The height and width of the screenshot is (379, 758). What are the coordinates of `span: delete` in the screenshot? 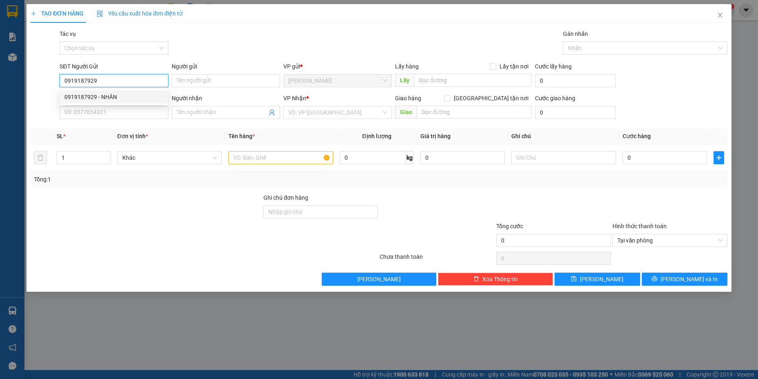 It's located at (476, 279).